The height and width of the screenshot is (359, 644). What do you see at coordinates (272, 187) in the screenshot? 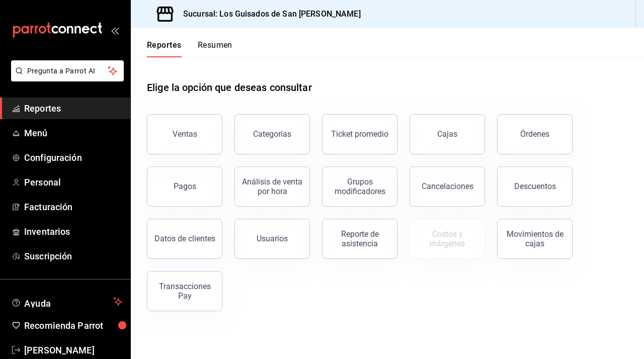
I see `button: Análisis de venta por hora` at bounding box center [272, 187].